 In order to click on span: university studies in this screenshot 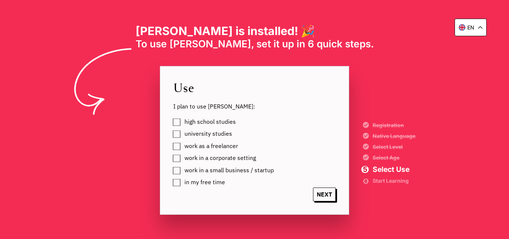, I will do `click(208, 134)`.